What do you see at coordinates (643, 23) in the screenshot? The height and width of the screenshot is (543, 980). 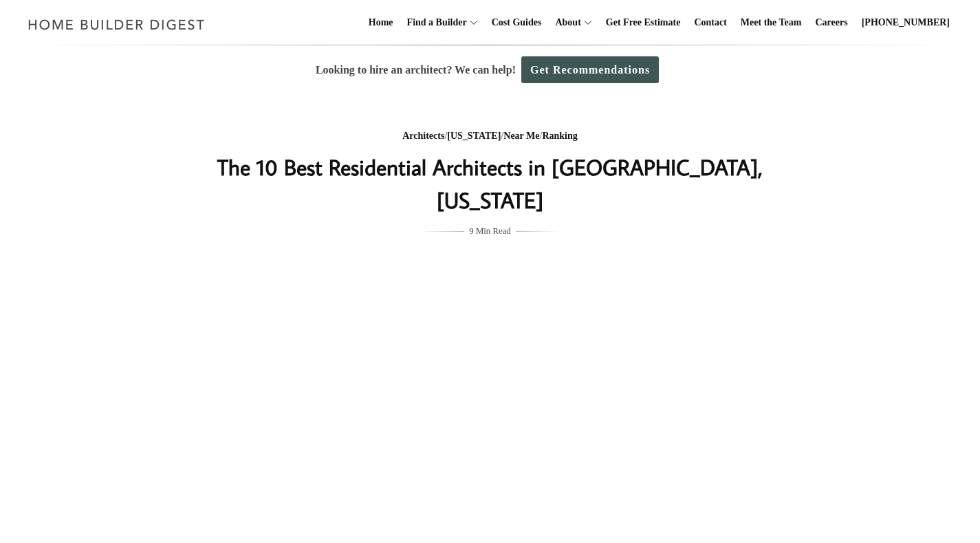 I see `a: Get Free Estimate` at bounding box center [643, 23].